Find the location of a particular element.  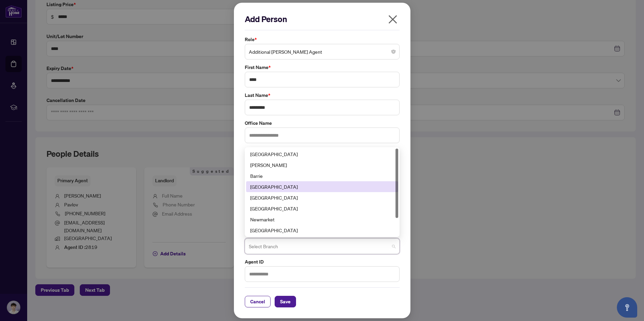

label: Office Address is located at coordinates (322, 151).